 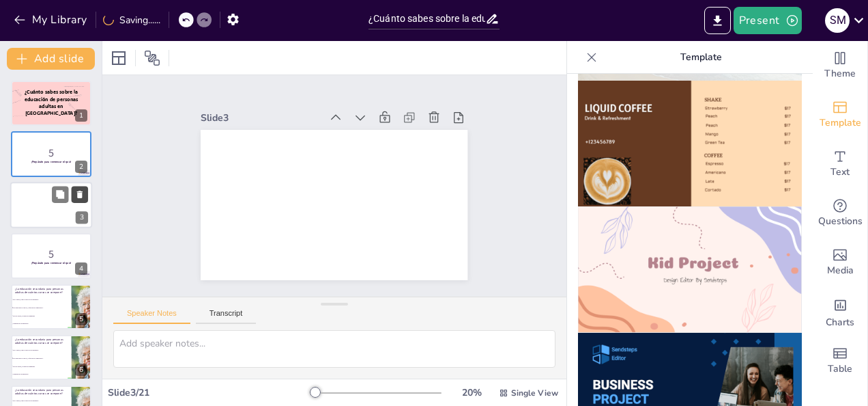 What do you see at coordinates (80, 194) in the screenshot?
I see `button: Delete Slide` at bounding box center [80, 194].